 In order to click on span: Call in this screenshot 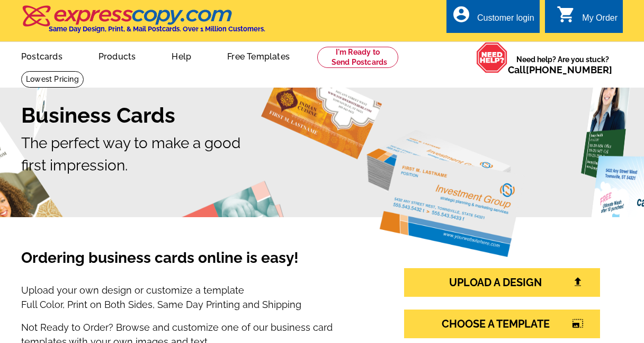, I will do `click(561, 70)`.